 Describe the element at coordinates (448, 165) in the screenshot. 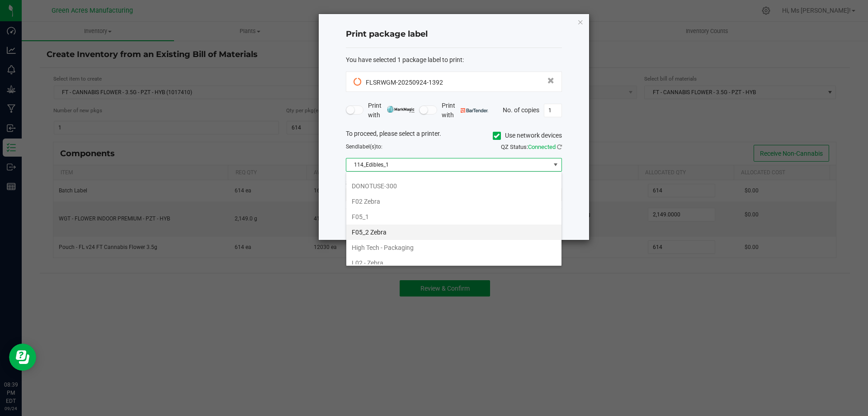

I see `span: 114_Edibles_1` at that location.